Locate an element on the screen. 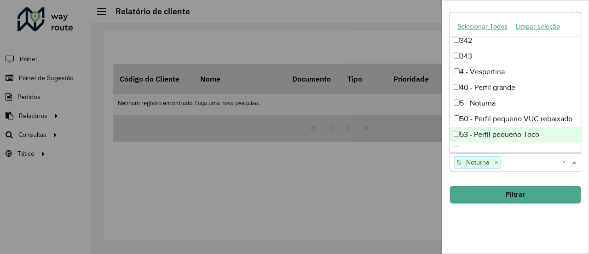 This screenshot has width=589, height=254. div: 54 - Perfil Truck Rebaixado is located at coordinates (515, 150).